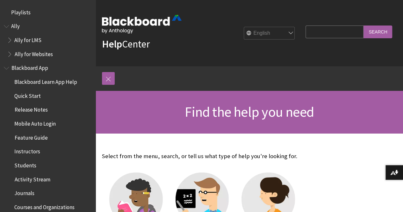  I want to click on p: Select from the menu, search, or tell us what type of help you're looking for., so click(202, 156).